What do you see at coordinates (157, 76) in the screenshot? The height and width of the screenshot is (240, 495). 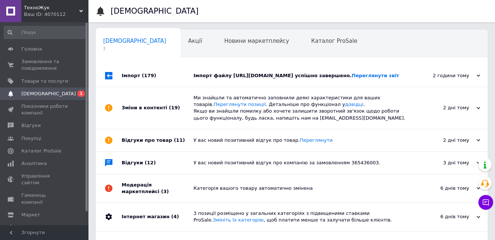 I see `div: Імпорт` at bounding box center [157, 76].